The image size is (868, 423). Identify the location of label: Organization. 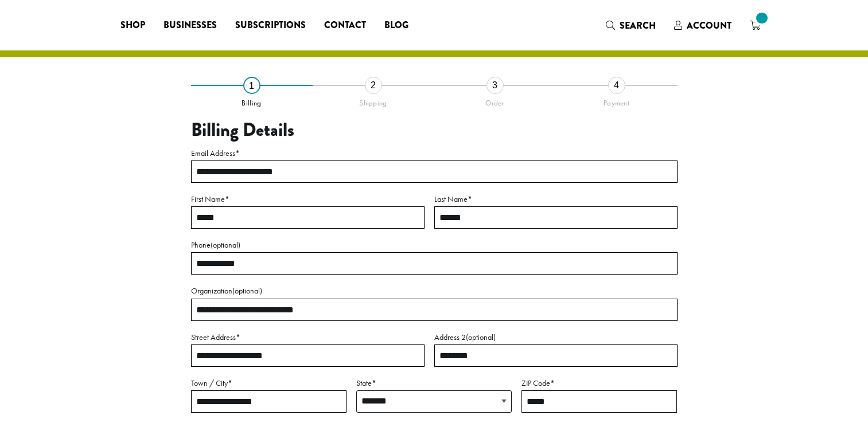
(434, 290).